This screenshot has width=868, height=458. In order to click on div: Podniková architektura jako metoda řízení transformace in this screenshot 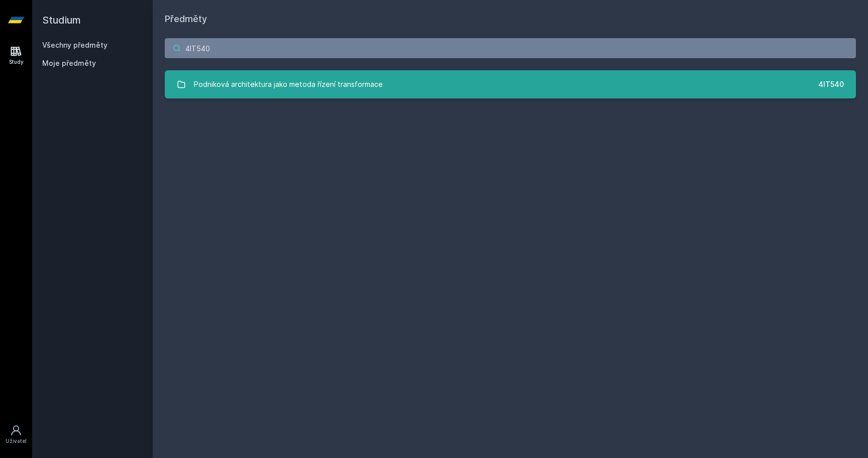, I will do `click(288, 84)`.